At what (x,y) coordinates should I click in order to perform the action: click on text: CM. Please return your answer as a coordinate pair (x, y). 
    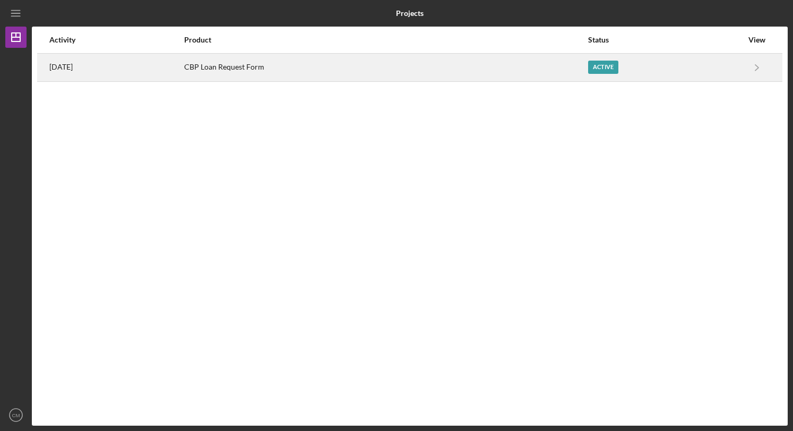
    Looking at the image, I should click on (16, 415).